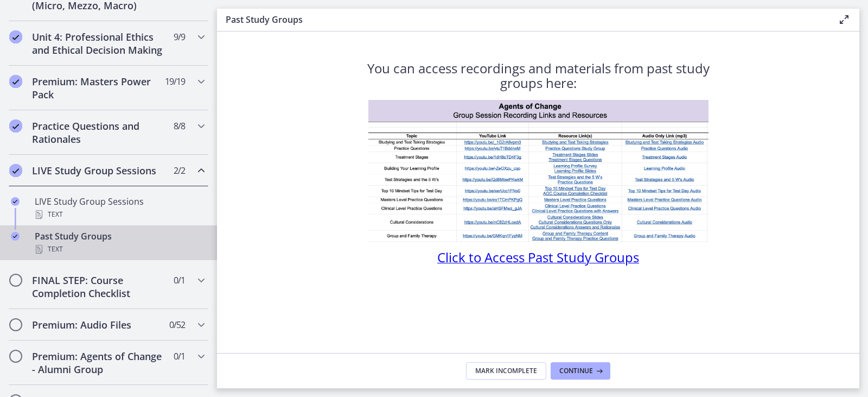  What do you see at coordinates (177, 324) in the screenshot?
I see `span: 0 / 52` at bounding box center [177, 324].